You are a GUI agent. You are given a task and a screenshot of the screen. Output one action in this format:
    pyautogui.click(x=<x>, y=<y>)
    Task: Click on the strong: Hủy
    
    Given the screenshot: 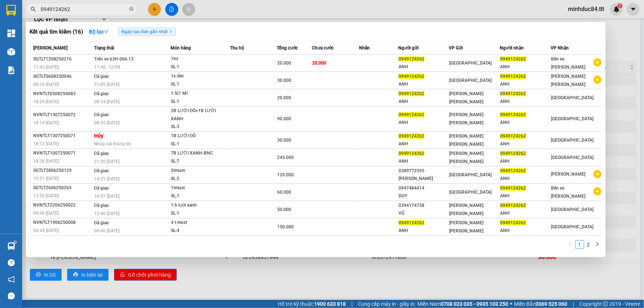 What is the action you would take?
    pyautogui.click(x=98, y=136)
    